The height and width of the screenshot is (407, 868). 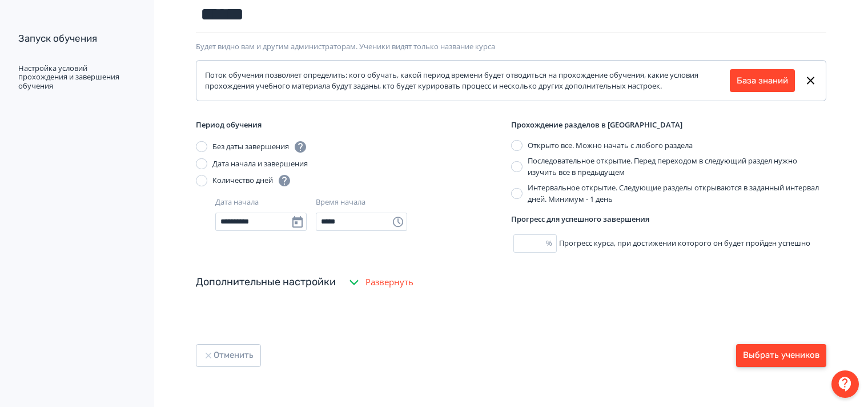 What do you see at coordinates (467, 80) in the screenshot?
I see `div: Поток обучения позволяет определить: кого обучать, какой период времени будет отводиться на прохо...` at bounding box center [467, 80].